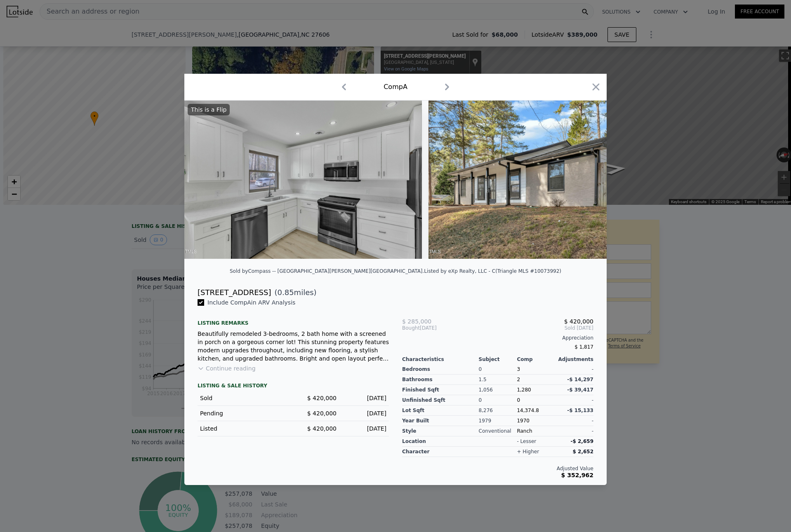  Describe the element at coordinates (243, 413) in the screenshot. I see `div: Pending` at that location.